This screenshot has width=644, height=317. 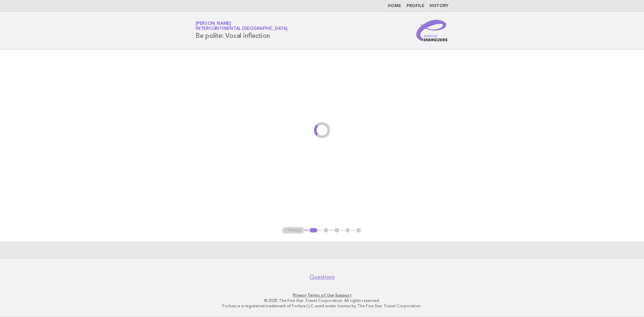 What do you see at coordinates (322, 277) in the screenshot?
I see `a: Questions` at bounding box center [322, 277].